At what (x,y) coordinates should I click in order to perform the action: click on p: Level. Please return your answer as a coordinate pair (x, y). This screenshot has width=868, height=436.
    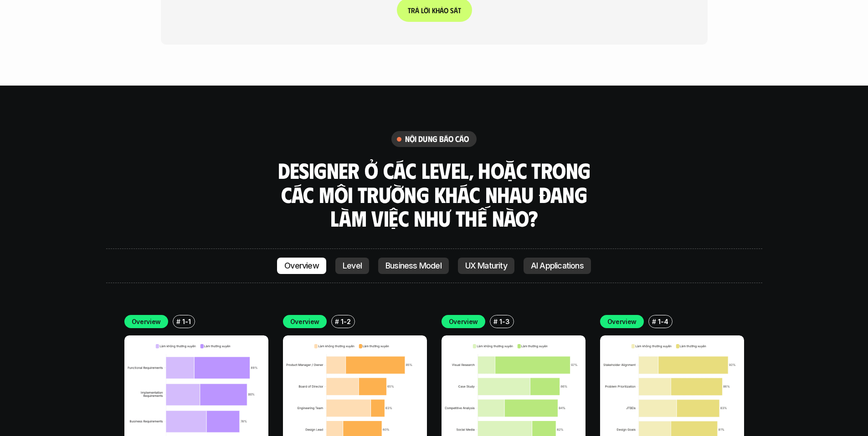
    Looking at the image, I should click on (352, 266).